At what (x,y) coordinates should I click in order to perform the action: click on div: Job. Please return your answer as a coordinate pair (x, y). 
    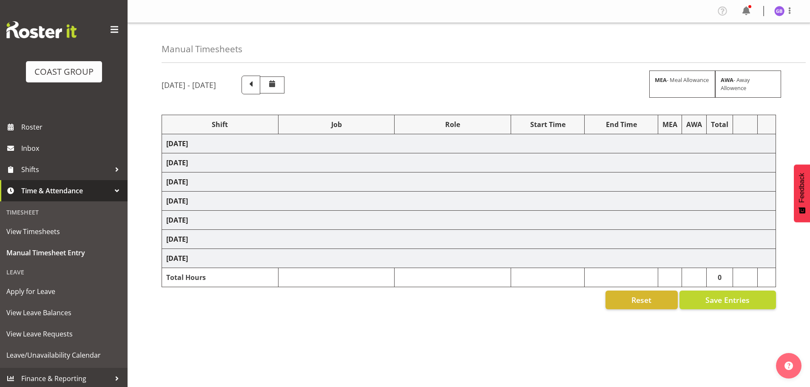
    Looking at the image, I should click on (336, 125).